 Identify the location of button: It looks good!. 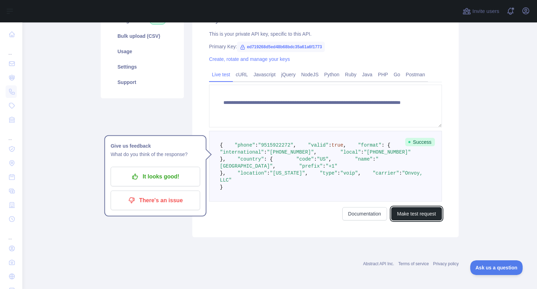
(155, 176).